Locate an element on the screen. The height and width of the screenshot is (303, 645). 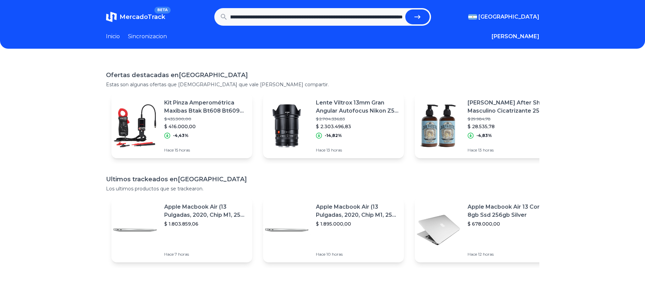
p: $ 2.704.336,83 is located at coordinates (357, 119).